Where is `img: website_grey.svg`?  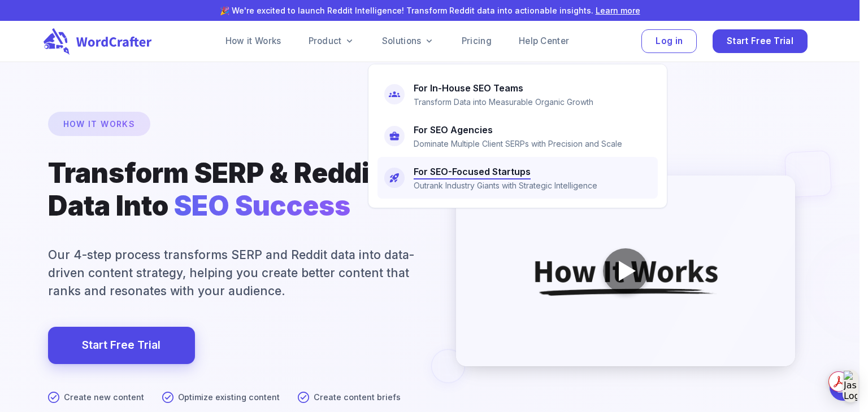 img: website_grey.svg is located at coordinates (22, 34).